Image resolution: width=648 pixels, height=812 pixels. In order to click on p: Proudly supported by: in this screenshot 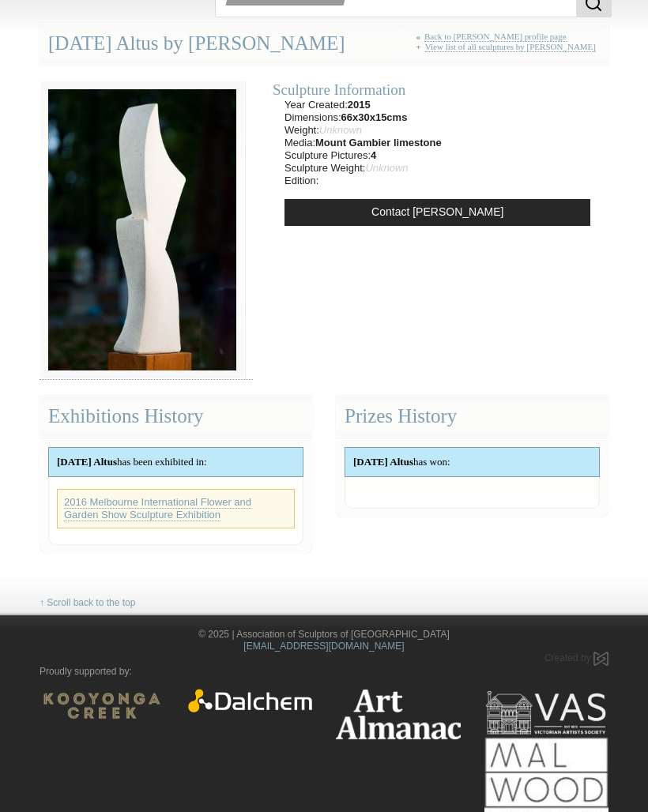, I will do `click(324, 671)`.